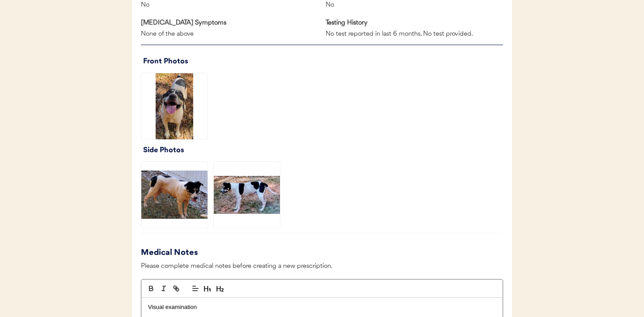  I want to click on strong: Testing History, so click(347, 23).